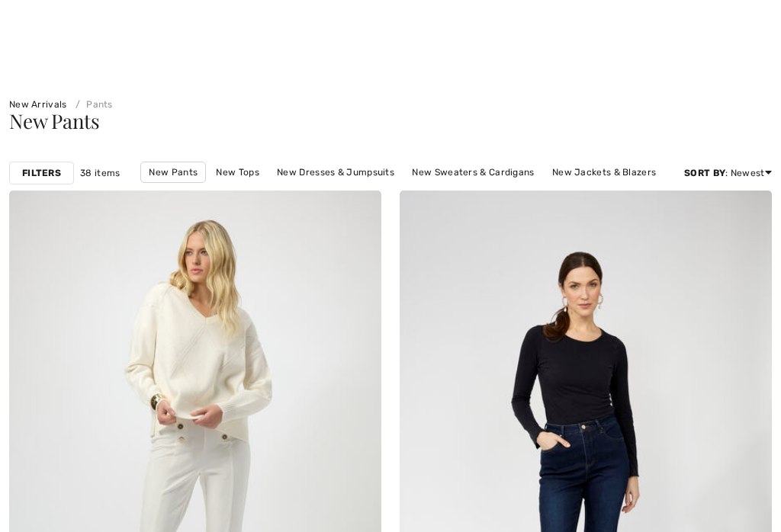 This screenshot has height=532, width=781. Describe the element at coordinates (604, 172) in the screenshot. I see `a: New Jackets & Blazers` at that location.